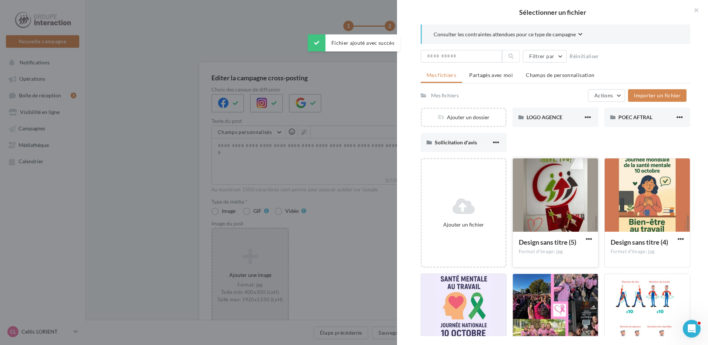 The image size is (708, 345). Describe the element at coordinates (545, 56) in the screenshot. I see `button: Filtrer par` at that location.